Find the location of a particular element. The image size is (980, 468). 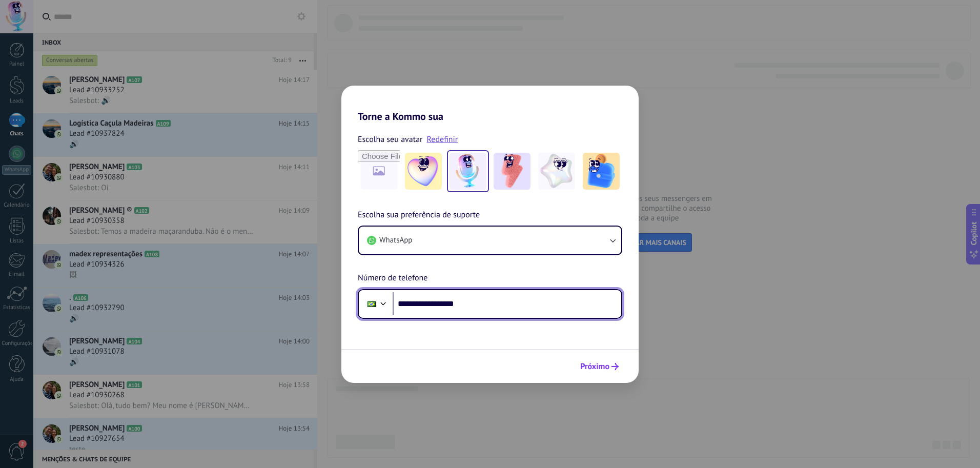

button: Próximo is located at coordinates (599, 366).